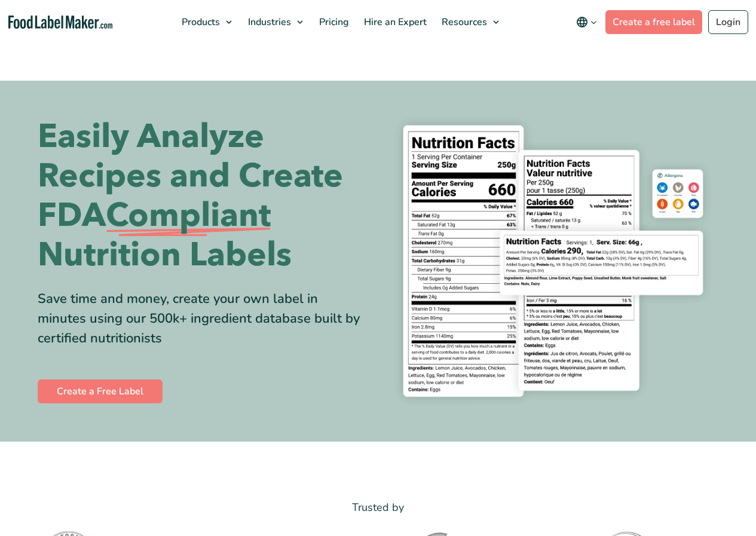 This screenshot has width=756, height=536. Describe the element at coordinates (463, 22) in the screenshot. I see `span: Resources` at that location.